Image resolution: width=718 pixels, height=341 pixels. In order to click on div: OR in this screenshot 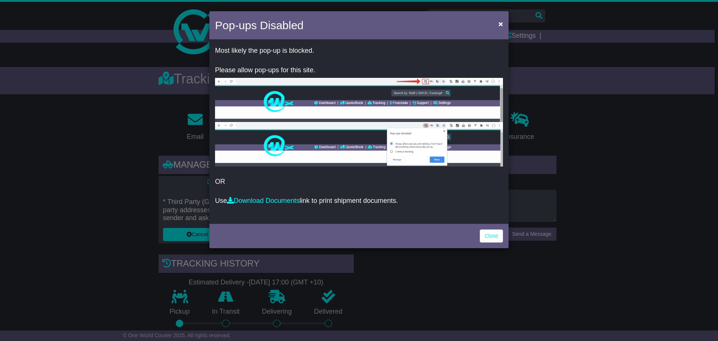, I will do `click(359, 131)`.